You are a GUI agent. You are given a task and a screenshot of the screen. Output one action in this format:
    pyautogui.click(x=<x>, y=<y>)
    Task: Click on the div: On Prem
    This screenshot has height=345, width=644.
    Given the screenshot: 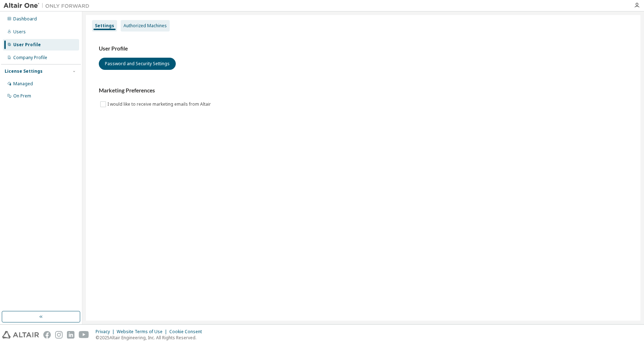 What is the action you would take?
    pyautogui.click(x=22, y=96)
    